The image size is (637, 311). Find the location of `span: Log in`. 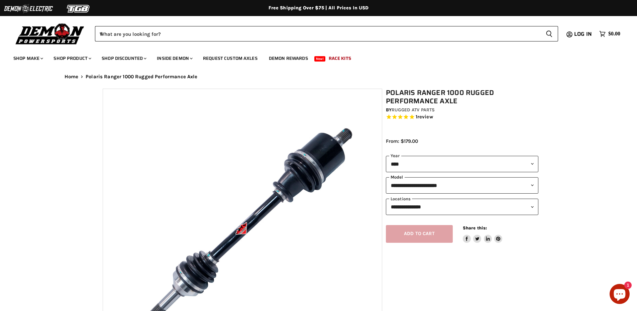

span: Log in is located at coordinates (582, 34).